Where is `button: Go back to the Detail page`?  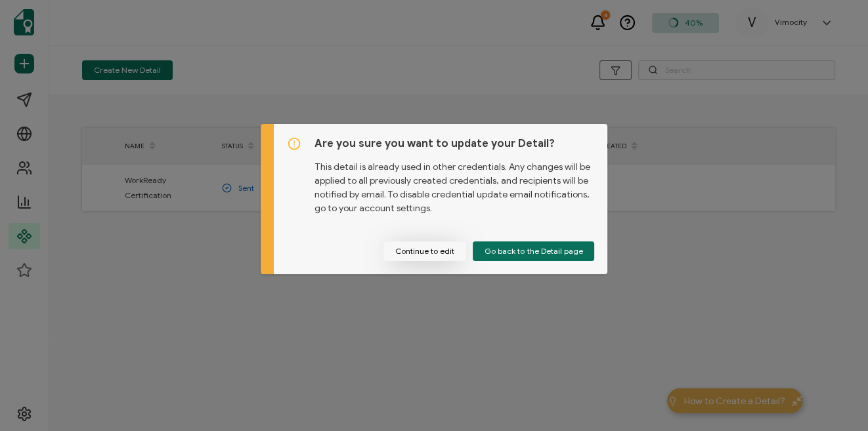
button: Go back to the Detail page is located at coordinates (533, 251).